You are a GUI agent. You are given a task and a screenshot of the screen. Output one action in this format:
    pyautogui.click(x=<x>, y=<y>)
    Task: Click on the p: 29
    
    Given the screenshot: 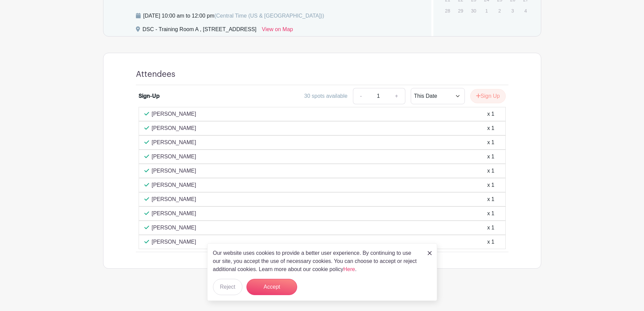 What is the action you would take?
    pyautogui.click(x=461, y=10)
    